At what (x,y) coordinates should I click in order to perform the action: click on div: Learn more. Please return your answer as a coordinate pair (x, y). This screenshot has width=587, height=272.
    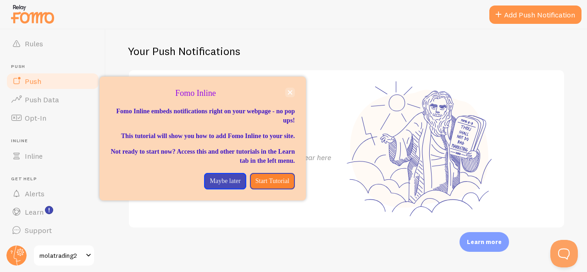
    Looking at the image, I should click on (484, 242).